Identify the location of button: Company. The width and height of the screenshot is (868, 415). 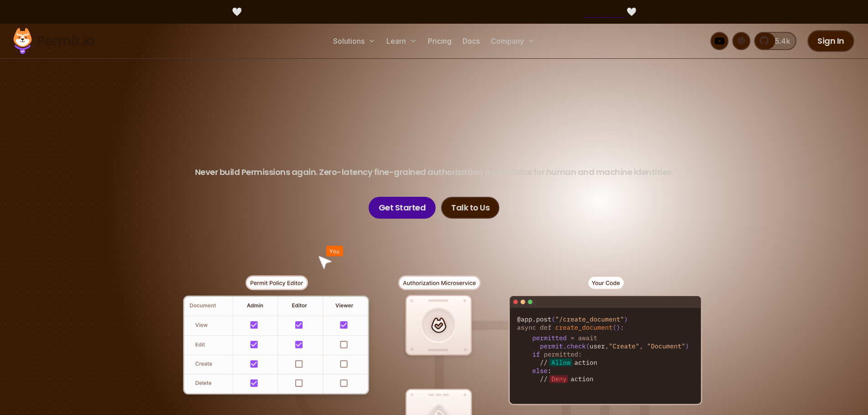
(513, 41).